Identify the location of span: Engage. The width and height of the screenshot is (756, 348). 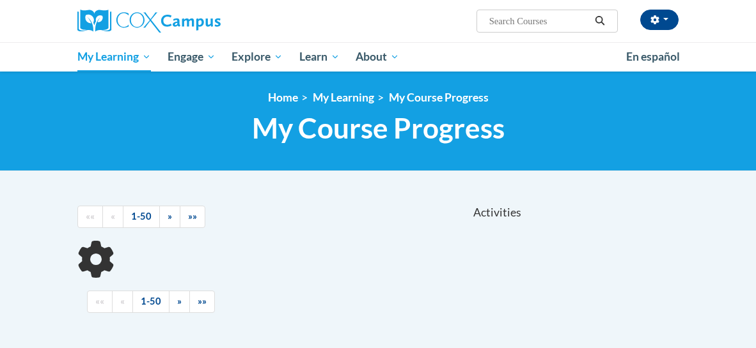
(191, 57).